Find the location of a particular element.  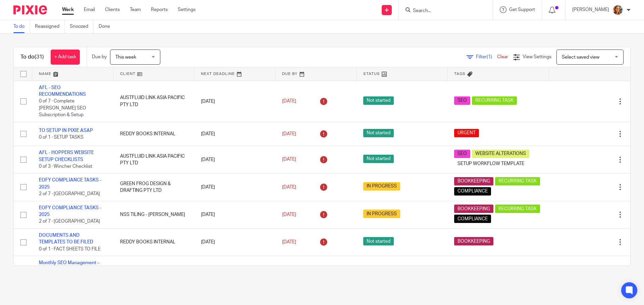

h1: To do is located at coordinates (32, 57).